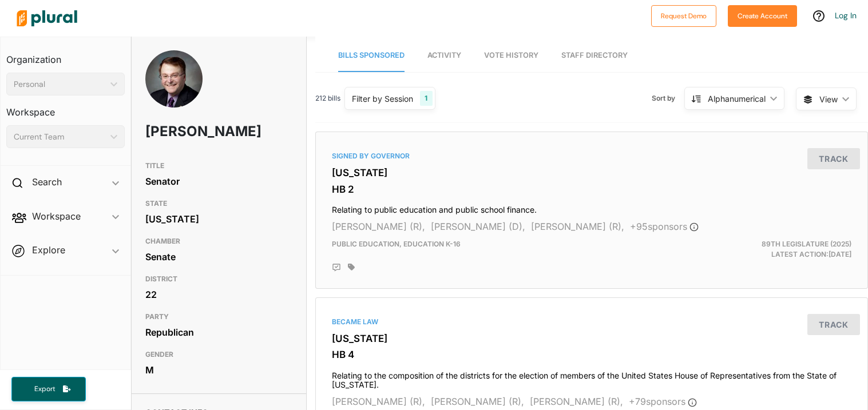 This screenshot has height=410, width=868. Describe the element at coordinates (372, 56) in the screenshot. I see `a: Bills Sponsored` at that location.